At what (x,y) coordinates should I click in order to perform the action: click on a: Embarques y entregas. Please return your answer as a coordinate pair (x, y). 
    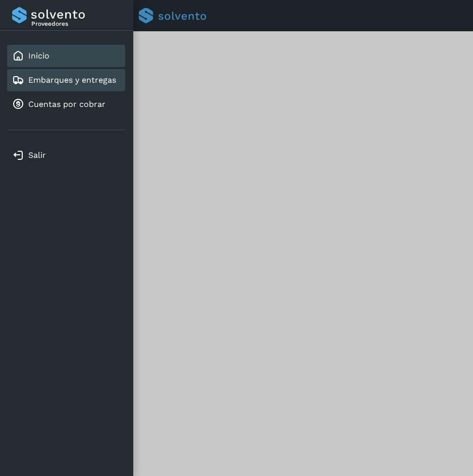
    Looking at the image, I should click on (72, 80).